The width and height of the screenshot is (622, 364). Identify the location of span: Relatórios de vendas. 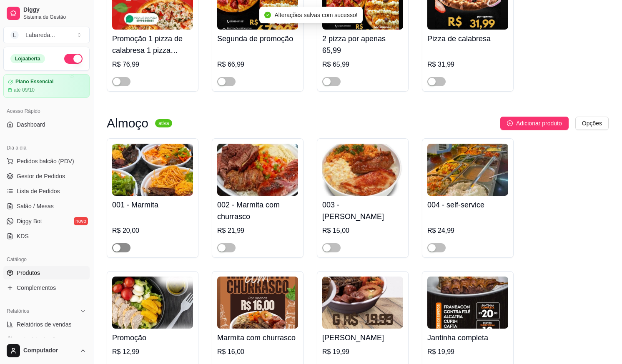
(44, 324).